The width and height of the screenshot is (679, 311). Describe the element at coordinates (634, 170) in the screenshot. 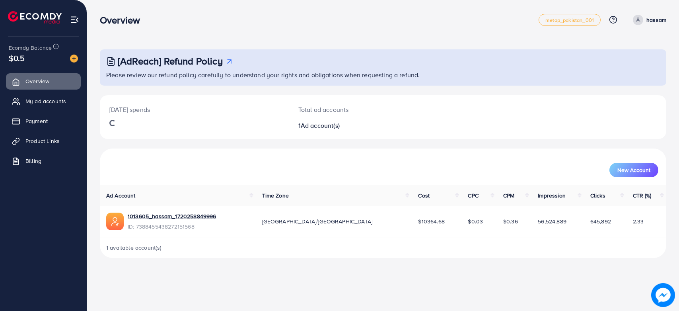

I see `button: New Account` at that location.